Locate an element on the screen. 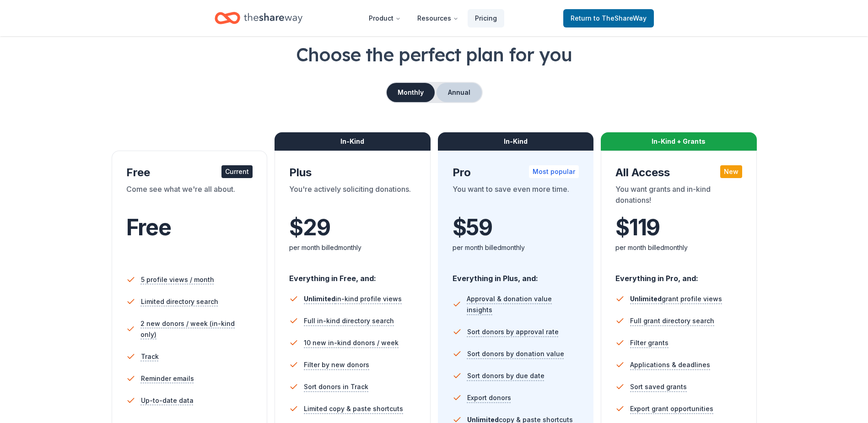 The width and height of the screenshot is (868, 423). div: You're actively soliciting donations. is located at coordinates (352, 197).